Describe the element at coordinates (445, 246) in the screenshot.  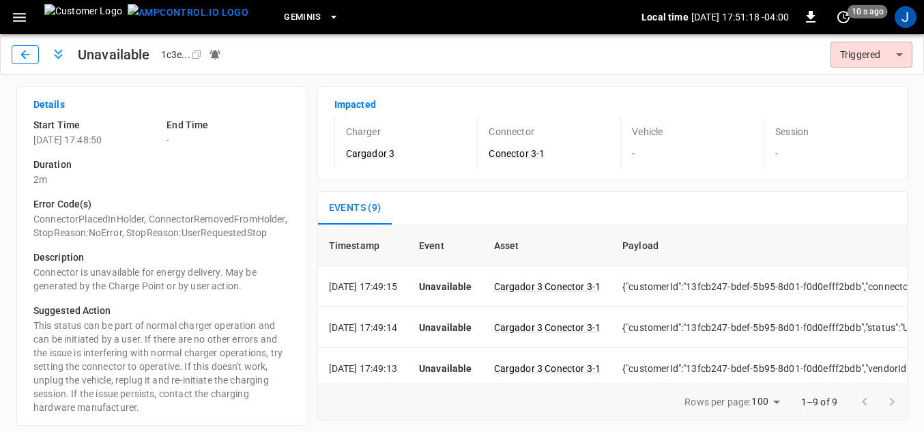
I see `th: Event` at that location.